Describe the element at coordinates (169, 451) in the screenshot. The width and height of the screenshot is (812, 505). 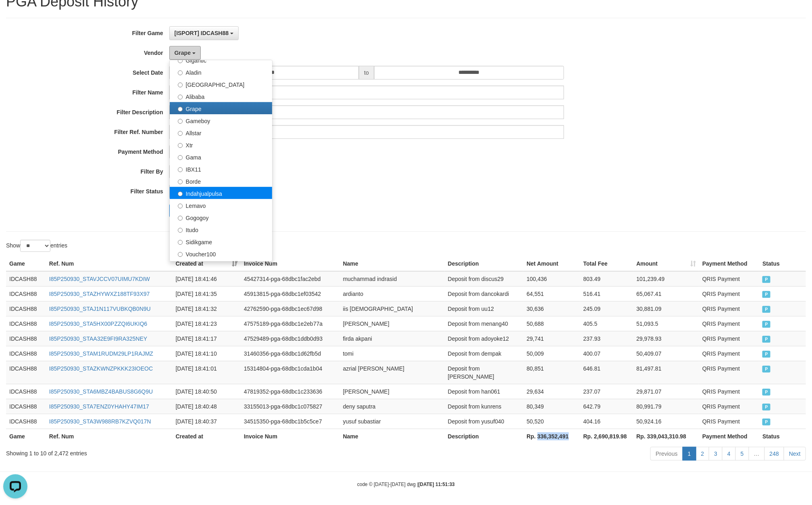
I see `div: Showing 1 to 10 of 2,472 entries` at that location.